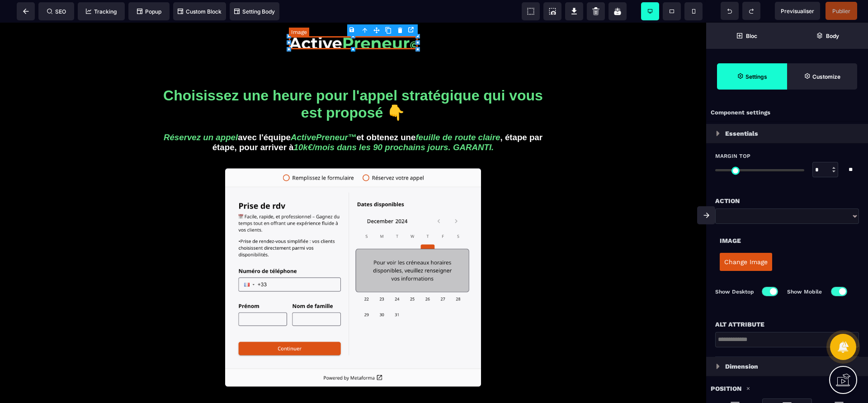 The width and height of the screenshot is (868, 403). Describe the element at coordinates (412, 30) in the screenshot. I see `div: Open the link Modal` at that location.